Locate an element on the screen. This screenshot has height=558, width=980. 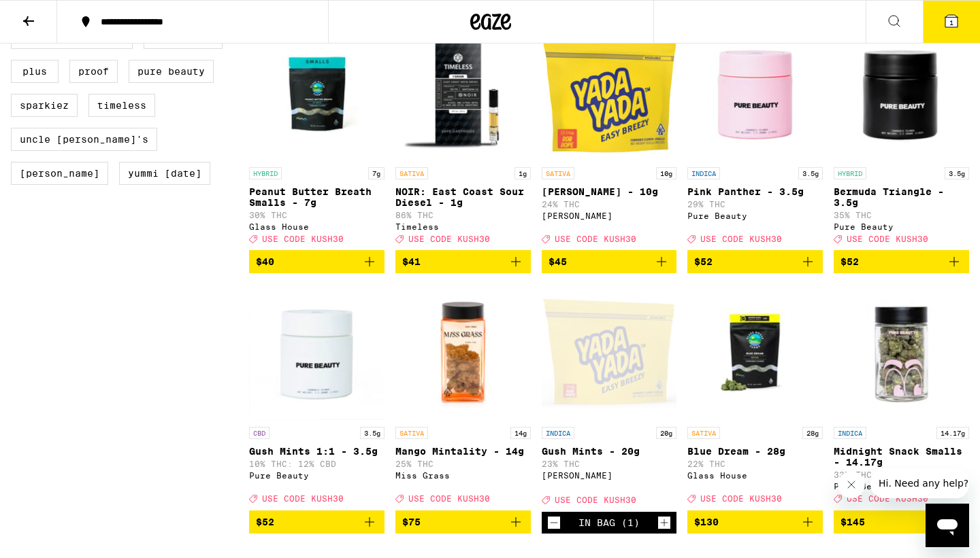
p: 86% THC is located at coordinates (463, 215).